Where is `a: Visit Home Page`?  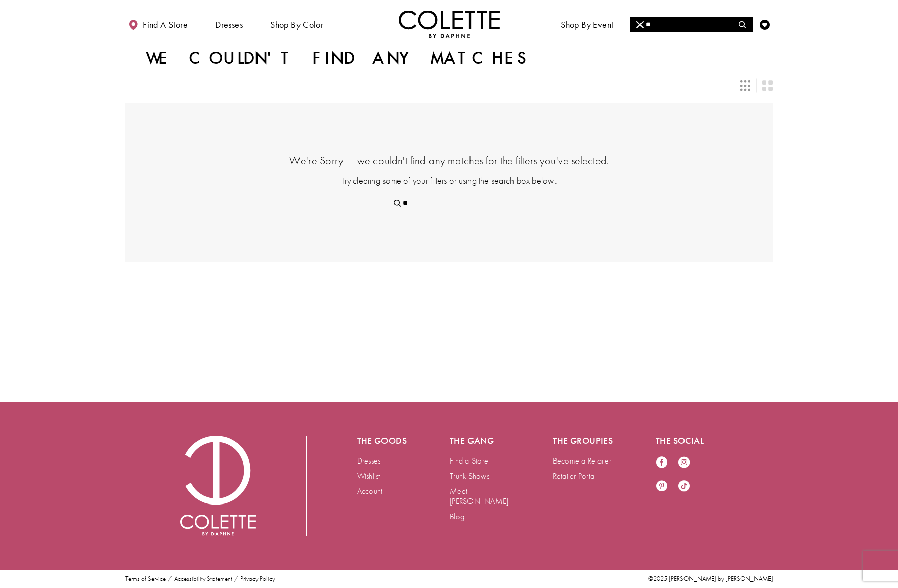
a: Visit Home Page is located at coordinates (449, 24).